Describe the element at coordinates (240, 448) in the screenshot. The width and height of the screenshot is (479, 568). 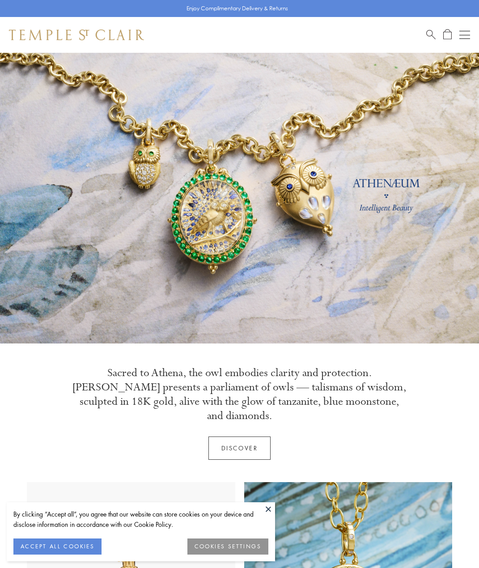
I see `a: Discover` at that location.